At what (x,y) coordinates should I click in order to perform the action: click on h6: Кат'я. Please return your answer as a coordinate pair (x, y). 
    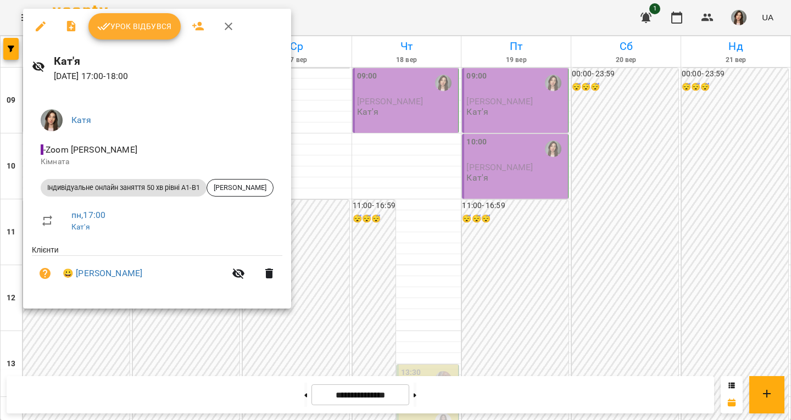
    Looking at the image, I should click on (168, 61).